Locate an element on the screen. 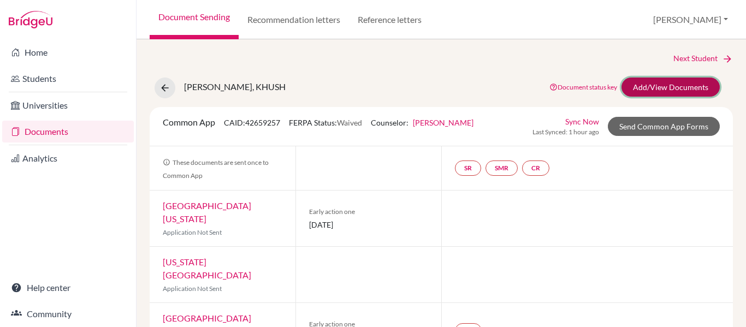 Image resolution: width=746 pixels, height=327 pixels. span: Common App is located at coordinates (189, 122).